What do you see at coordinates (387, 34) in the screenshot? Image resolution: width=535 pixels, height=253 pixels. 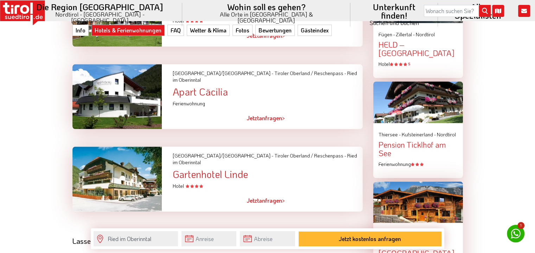 I see `span: Fügen -` at bounding box center [387, 34].